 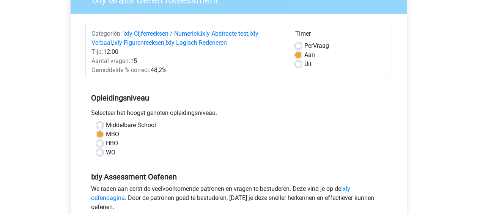 What do you see at coordinates (238, 177) in the screenshot?
I see `h5: Ixly Assessment Oefenen` at bounding box center [238, 177].